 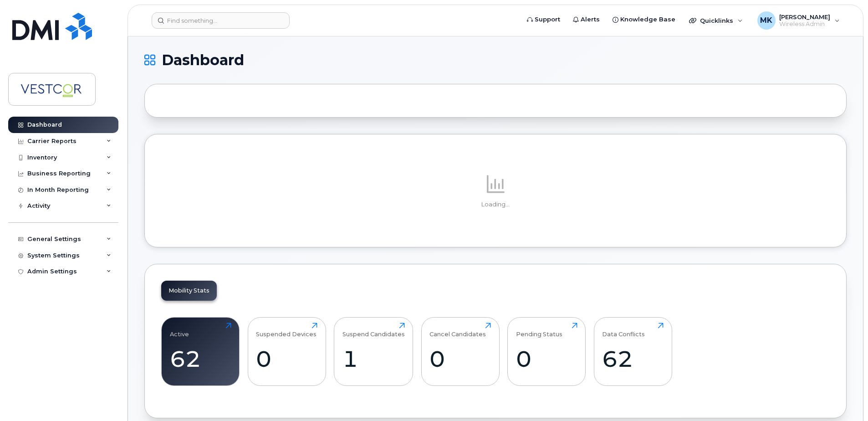 I want to click on div: Suspended Devices, so click(x=286, y=330).